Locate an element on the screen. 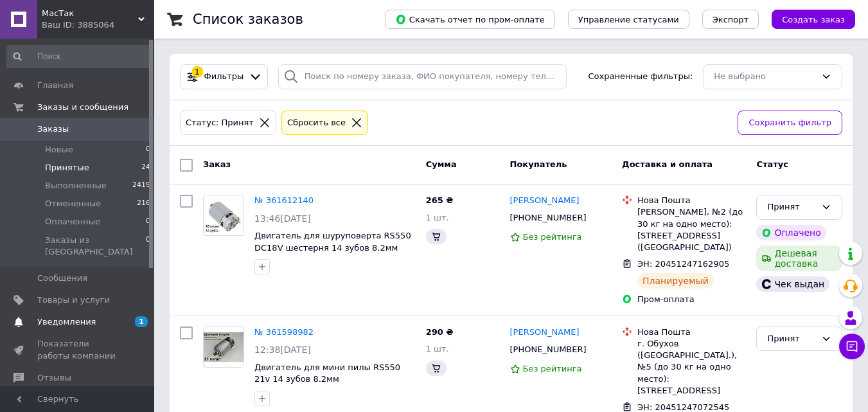  span: Главная is located at coordinates (55, 85).